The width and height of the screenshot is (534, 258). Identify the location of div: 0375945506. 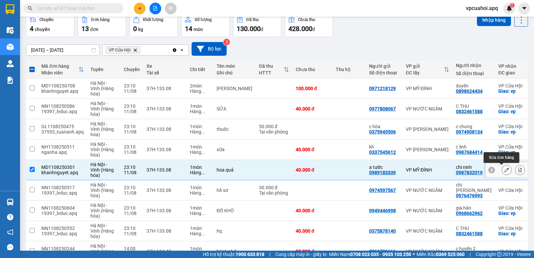
(383, 132).